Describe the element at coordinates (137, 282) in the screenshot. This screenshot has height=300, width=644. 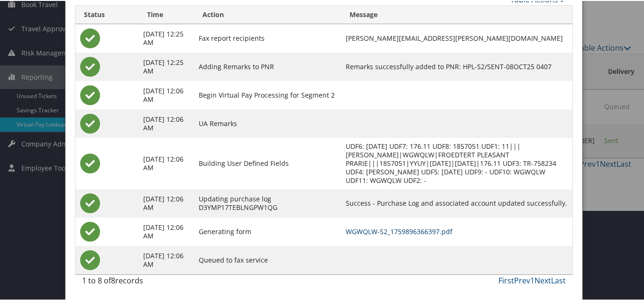
I see `div: 1 to 8 of records` at that location.